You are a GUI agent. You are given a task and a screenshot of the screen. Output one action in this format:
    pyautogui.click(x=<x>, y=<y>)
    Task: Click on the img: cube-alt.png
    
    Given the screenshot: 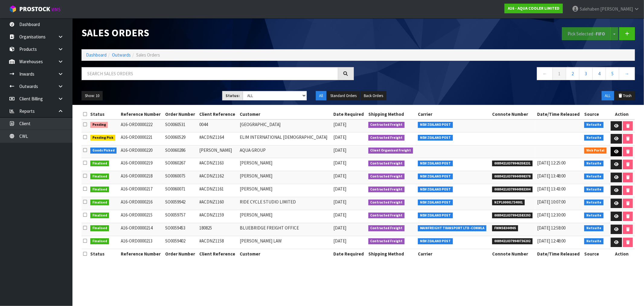 What is the action you would take?
    pyautogui.click(x=13, y=8)
    